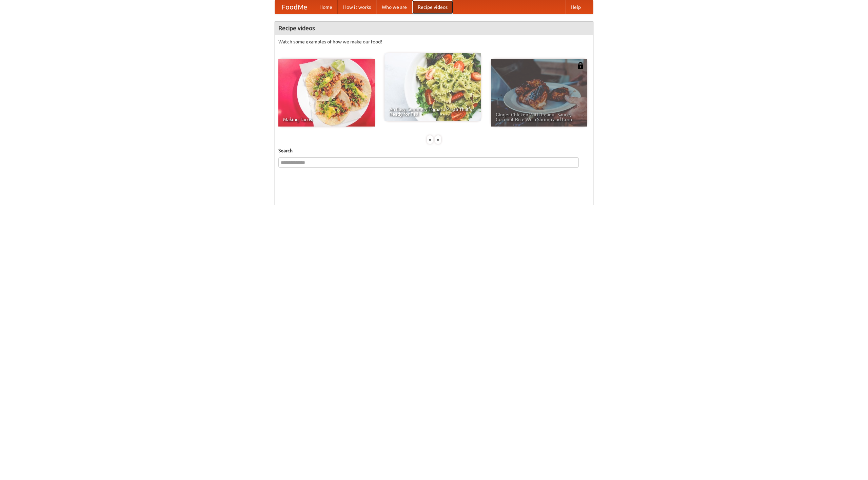 The height and width of the screenshot is (480, 868). What do you see at coordinates (576, 7) in the screenshot?
I see `a: Help` at bounding box center [576, 7].